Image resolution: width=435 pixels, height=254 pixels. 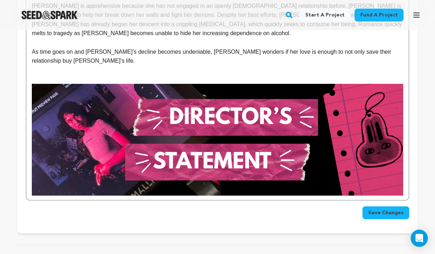 What do you see at coordinates (49, 15) in the screenshot?
I see `a: Seed&Spark Homepage` at bounding box center [49, 15].